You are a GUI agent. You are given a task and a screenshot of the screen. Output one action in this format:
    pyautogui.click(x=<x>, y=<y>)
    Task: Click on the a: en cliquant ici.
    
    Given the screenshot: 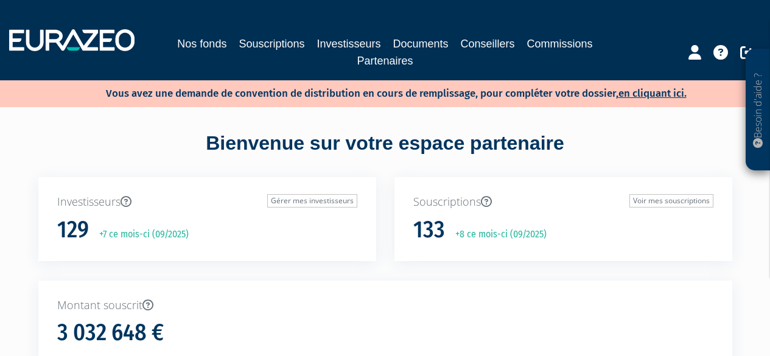 What is the action you would take?
    pyautogui.click(x=653, y=93)
    